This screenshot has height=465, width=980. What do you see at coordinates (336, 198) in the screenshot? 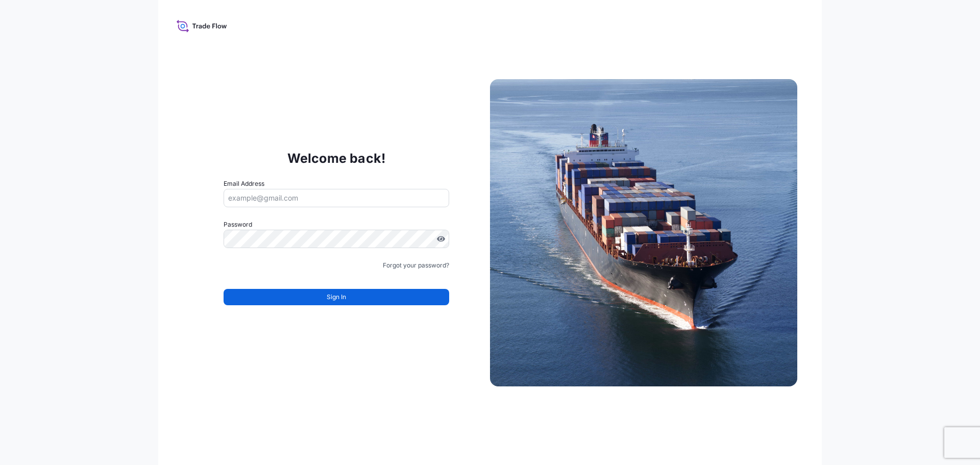
I see `input: example@gmail.com` at bounding box center [336, 198].